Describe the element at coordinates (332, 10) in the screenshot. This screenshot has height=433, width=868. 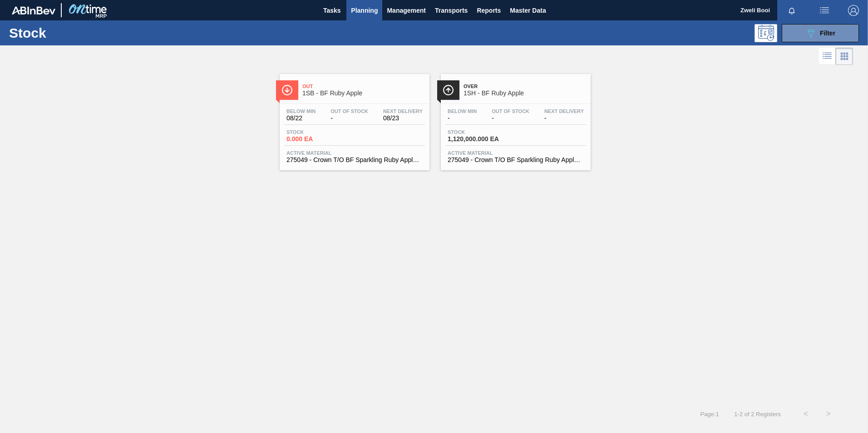
I see `span: Tasks` at that location.